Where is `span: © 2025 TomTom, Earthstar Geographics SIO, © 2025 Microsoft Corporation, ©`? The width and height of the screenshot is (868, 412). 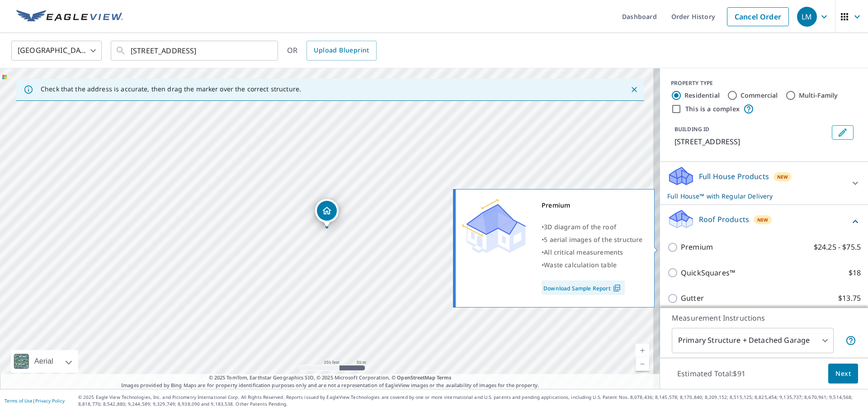
span: © 2025 TomTom, Earthstar Geographics SIO, © 2025 Microsoft Corporation, © is located at coordinates (330, 378).